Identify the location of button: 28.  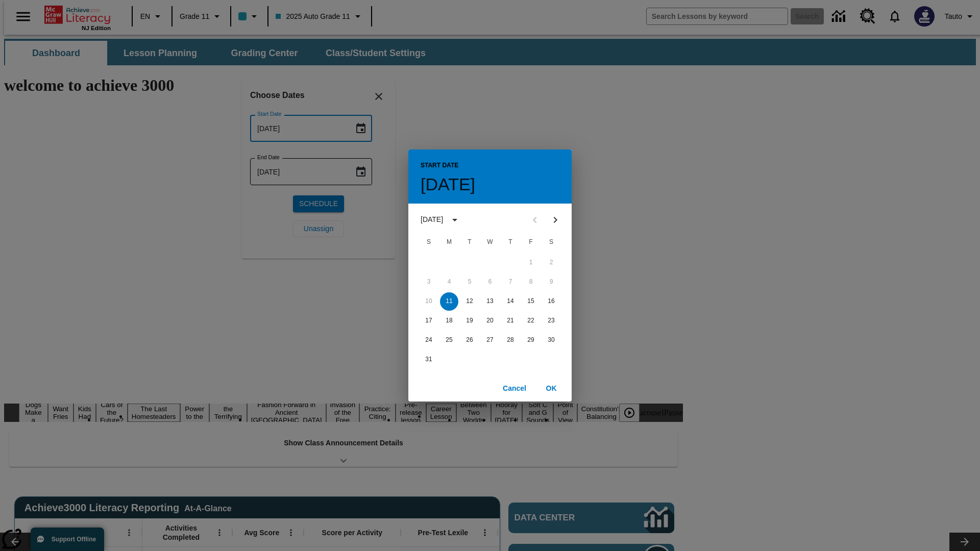
(510, 340).